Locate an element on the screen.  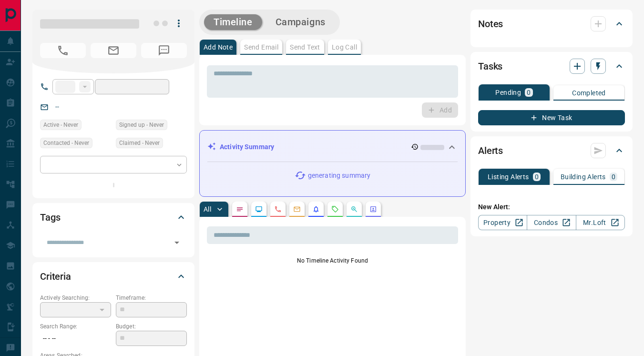
div: Notes is located at coordinates (551, 24).